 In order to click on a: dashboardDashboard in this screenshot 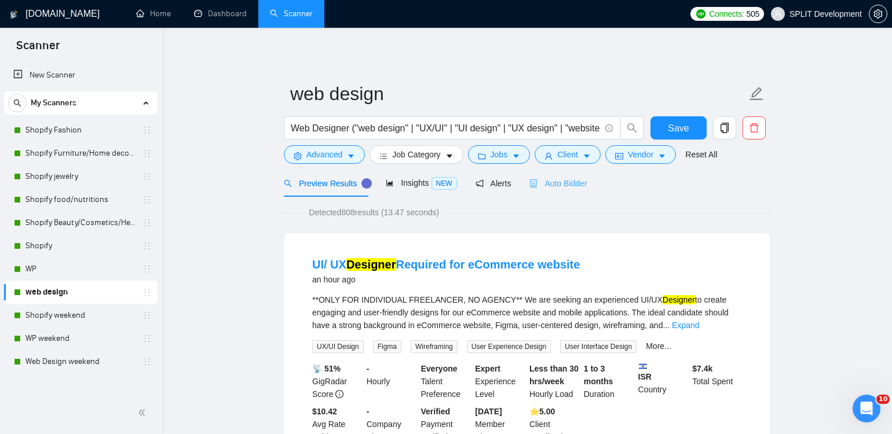, I will do `click(220, 13)`.